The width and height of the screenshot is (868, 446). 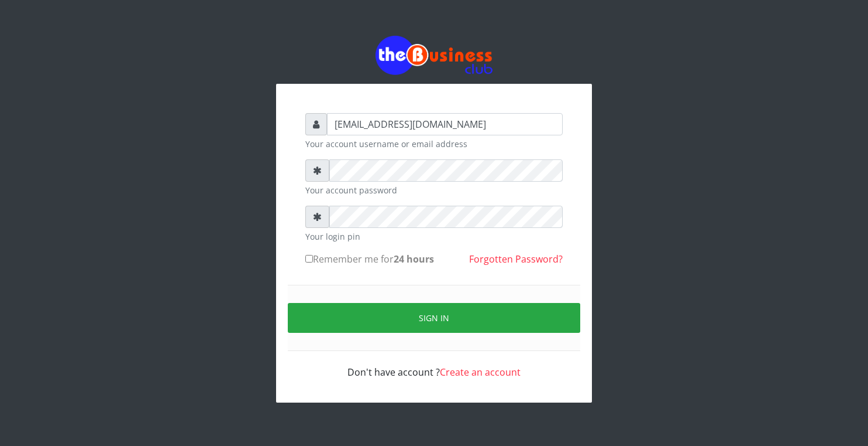 I want to click on b: 24 hours, so click(x=413, y=259).